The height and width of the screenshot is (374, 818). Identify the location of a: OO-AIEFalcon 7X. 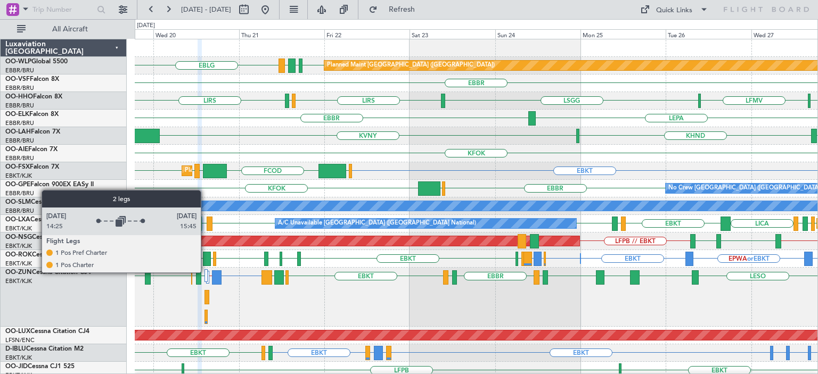
(31, 150).